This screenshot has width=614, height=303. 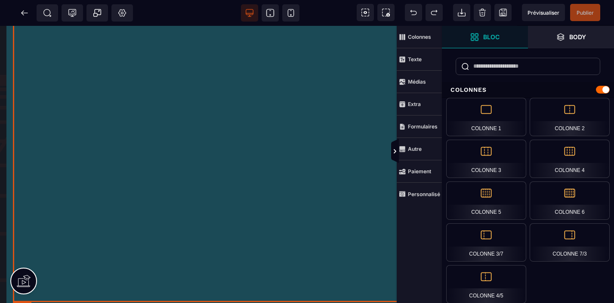 What do you see at coordinates (270, 13) in the screenshot?
I see `span: Voir tablette` at bounding box center [270, 13].